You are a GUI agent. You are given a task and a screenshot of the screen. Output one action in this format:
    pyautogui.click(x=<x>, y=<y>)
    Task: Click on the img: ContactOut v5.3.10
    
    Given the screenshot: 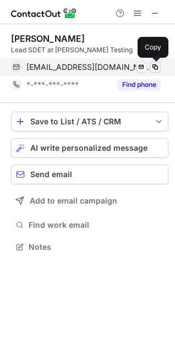 What is the action you would take?
    pyautogui.click(x=44, y=13)
    